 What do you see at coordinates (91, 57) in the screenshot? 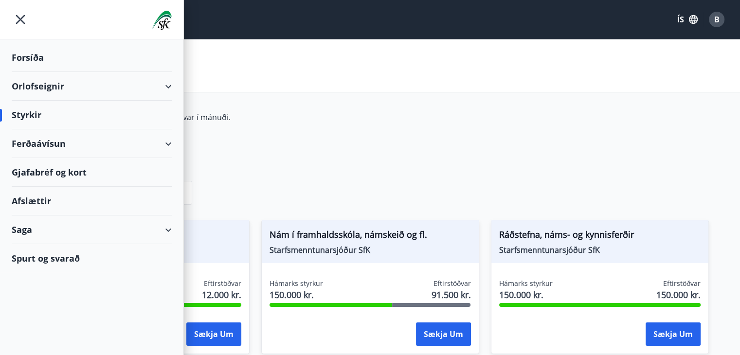
I see `div: Forsíða` at bounding box center [91, 57].